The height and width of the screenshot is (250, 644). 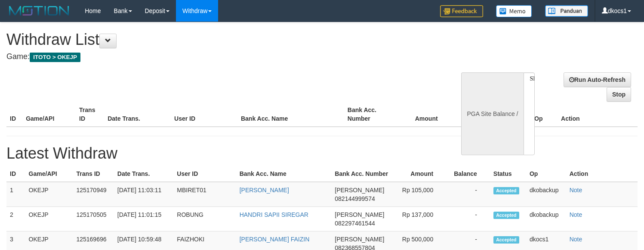 I want to click on img: Feedback.jpg, so click(x=462, y=11).